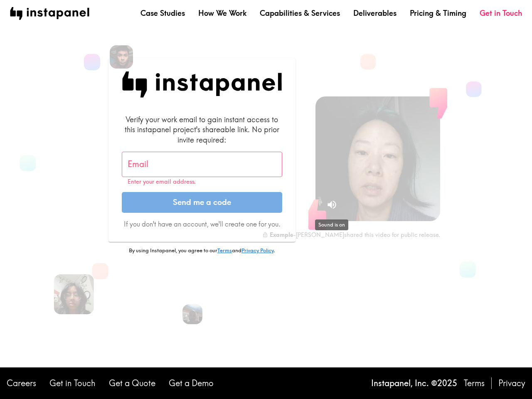 Image resolution: width=532 pixels, height=399 pixels. I want to click on b: Example, so click(281, 235).